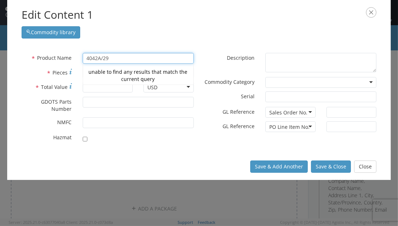 Image resolution: width=398 pixels, height=226 pixels. I want to click on span: Hazmat, so click(63, 137).